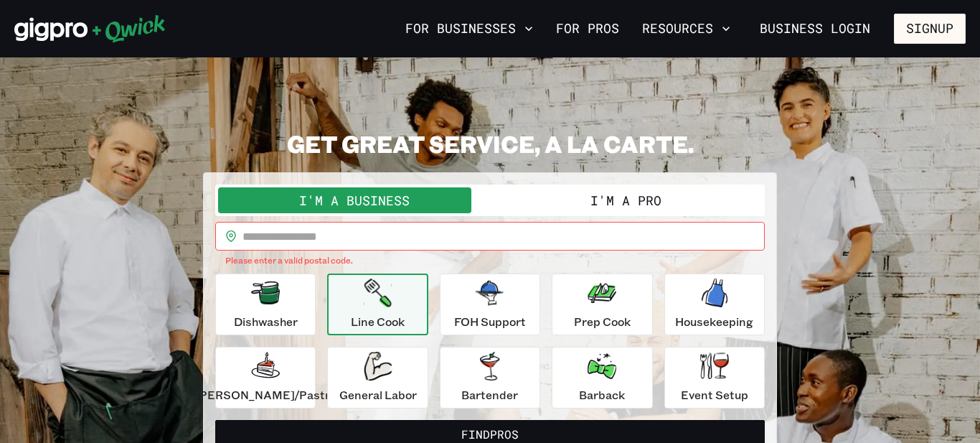 Image resolution: width=980 pixels, height=443 pixels. What do you see at coordinates (490, 378) in the screenshot?
I see `button: Bartender` at bounding box center [490, 378].